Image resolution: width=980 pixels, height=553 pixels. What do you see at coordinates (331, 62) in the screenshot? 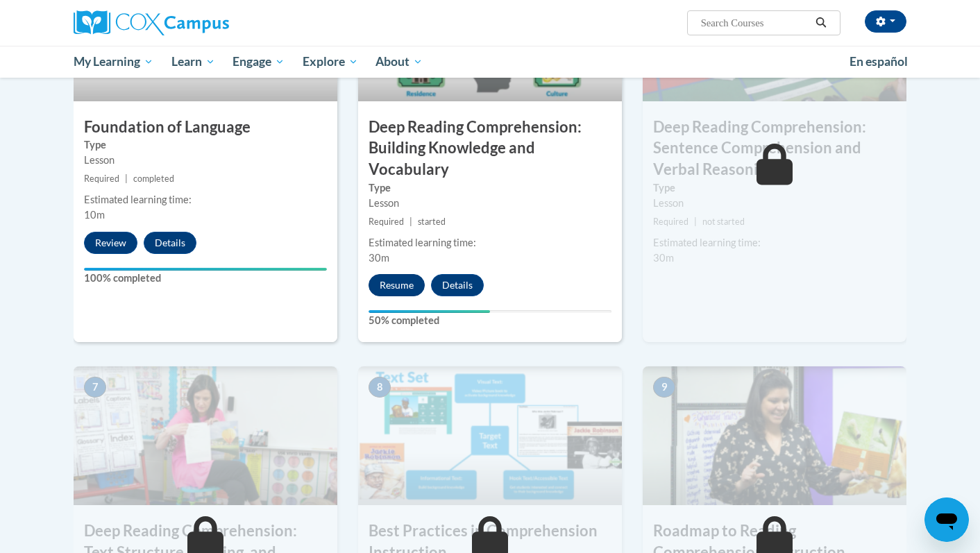
I see `span: Explore` at bounding box center [331, 62].